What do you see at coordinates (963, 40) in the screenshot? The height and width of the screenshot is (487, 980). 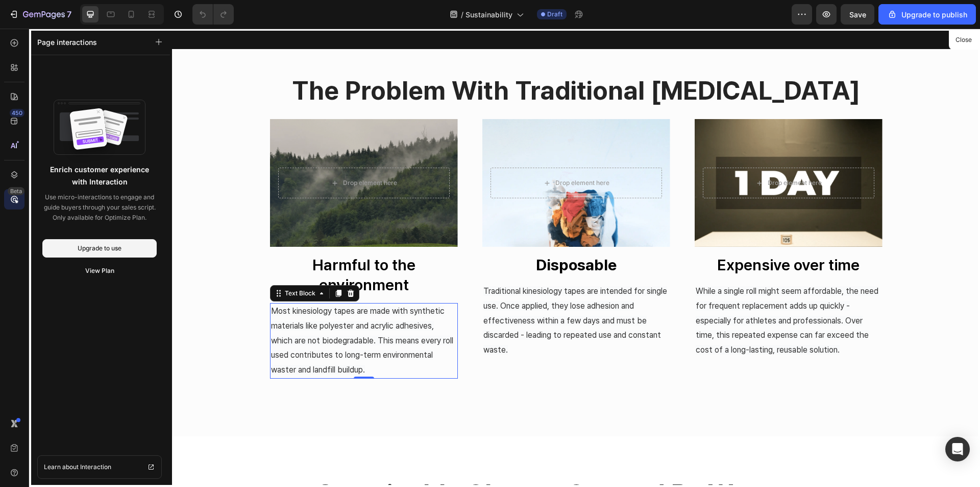 I see `button: Close` at bounding box center [963, 40].